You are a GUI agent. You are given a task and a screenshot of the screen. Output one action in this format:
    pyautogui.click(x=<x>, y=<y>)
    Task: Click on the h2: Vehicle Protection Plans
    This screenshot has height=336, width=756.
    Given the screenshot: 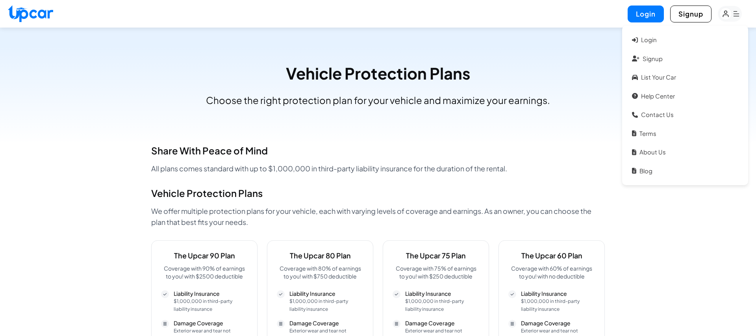 What is the action you would take?
    pyautogui.click(x=378, y=193)
    